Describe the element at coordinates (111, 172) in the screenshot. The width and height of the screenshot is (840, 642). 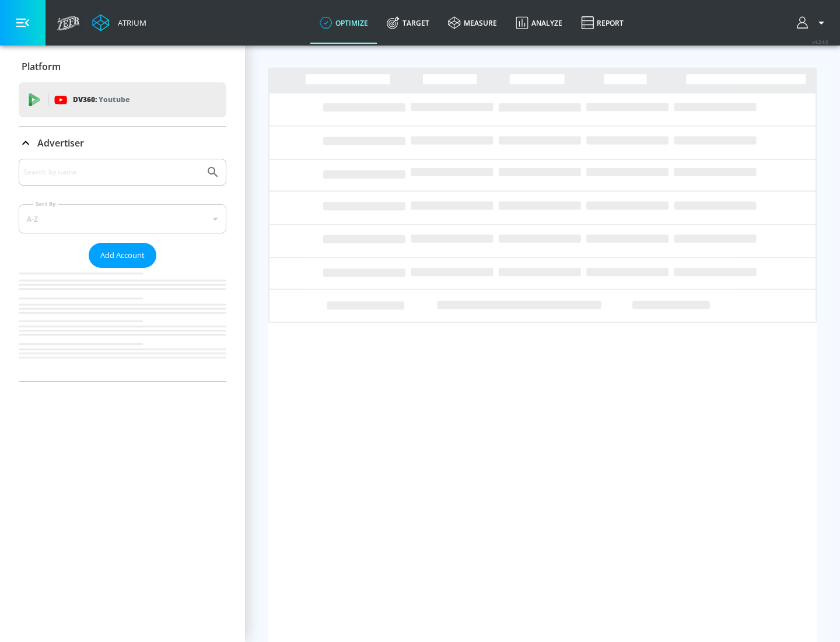
I see `input: Search by name` at that location.